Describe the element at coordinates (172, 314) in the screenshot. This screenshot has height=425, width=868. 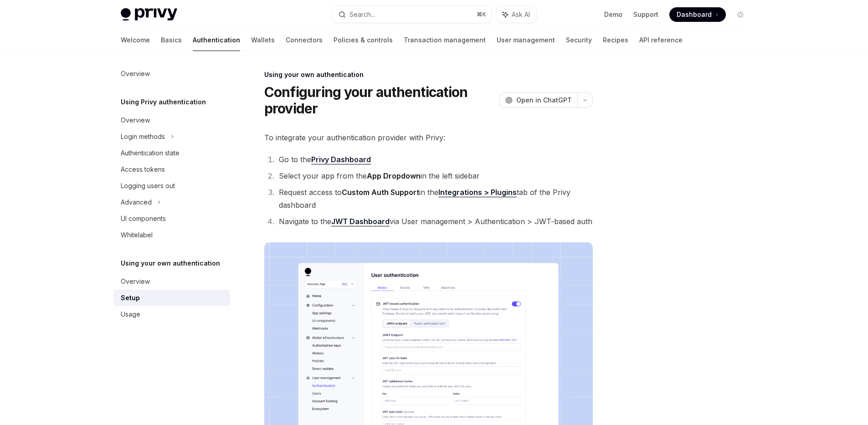
I see `a: Usage` at that location.